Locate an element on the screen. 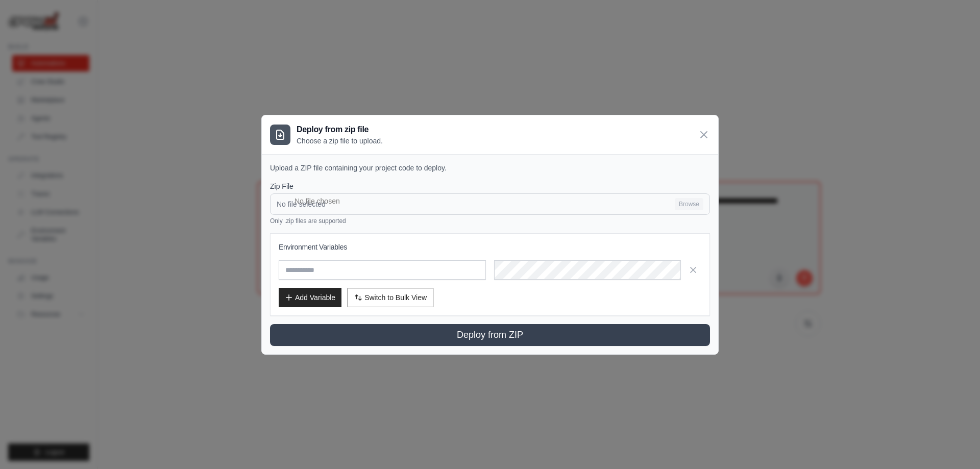 This screenshot has width=980, height=469. p: Only .zip files are supported is located at coordinates (490, 221).